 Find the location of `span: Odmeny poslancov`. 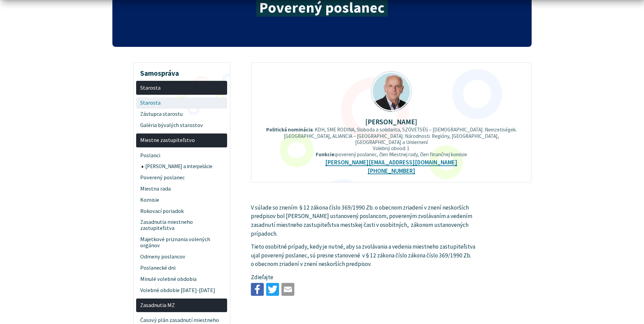

span: Odmeny poslancov is located at coordinates (182, 256).